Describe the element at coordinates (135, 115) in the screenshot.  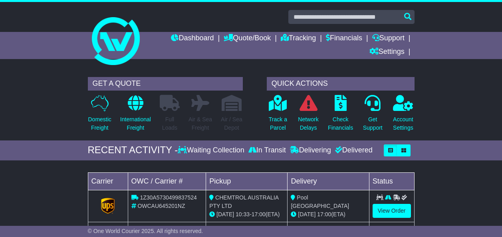
I see `a: InternationalFreight` at that location.